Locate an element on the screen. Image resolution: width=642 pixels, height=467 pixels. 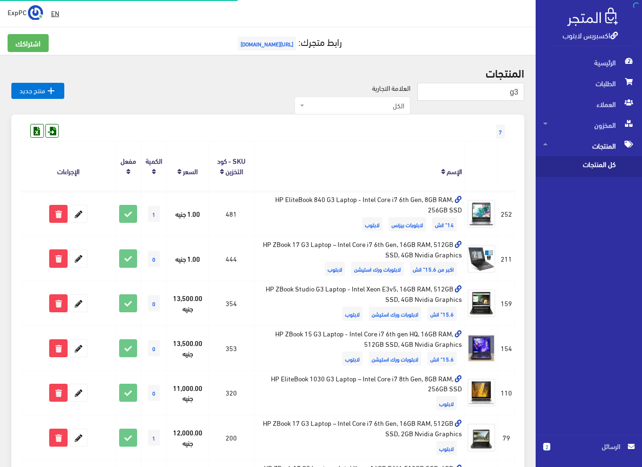
td: HP ZBook 15 G3 Laptop - Intel Core i7 6th gen HQ, 16GB RAM, 512GB SSD, 4GB Nvidia Graphics is located at coordinates (360, 348).